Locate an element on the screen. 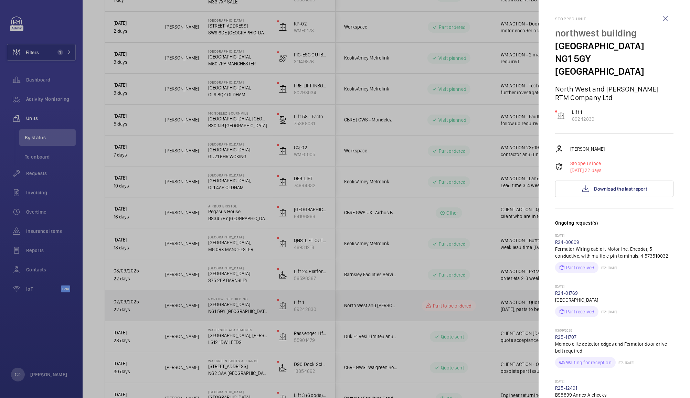 This screenshot has width=690, height=398. p: Stopped since is located at coordinates (586, 163).